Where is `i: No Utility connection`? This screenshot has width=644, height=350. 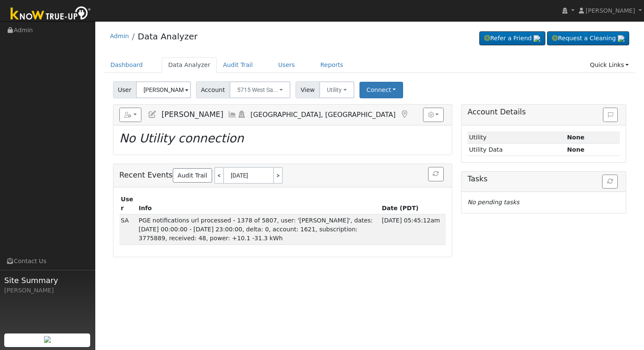
i: No Utility connection is located at coordinates (182, 138).